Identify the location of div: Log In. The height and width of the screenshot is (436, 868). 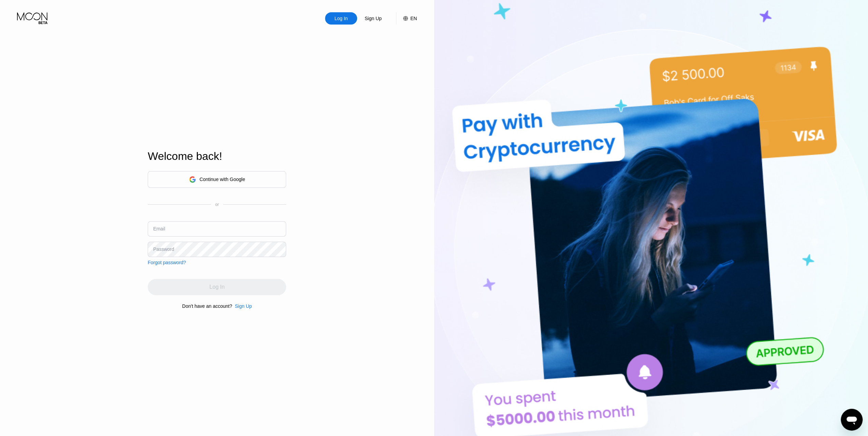
(341, 18).